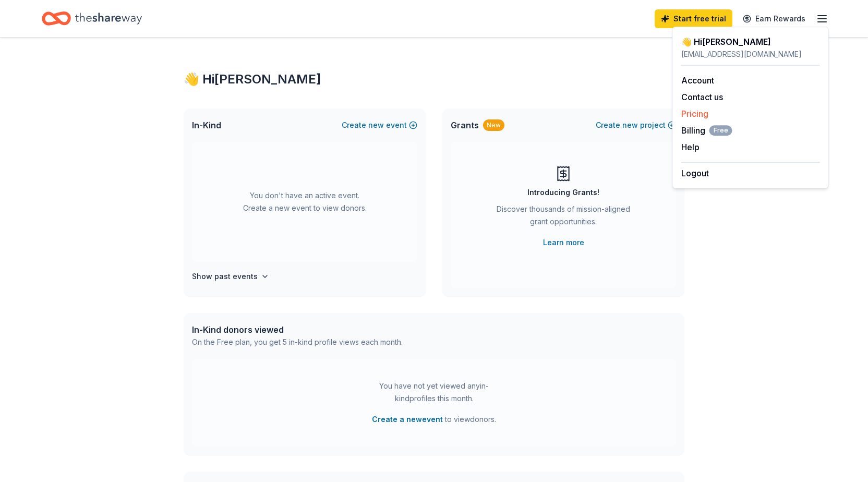  Describe the element at coordinates (697, 80) in the screenshot. I see `a: Account` at that location.